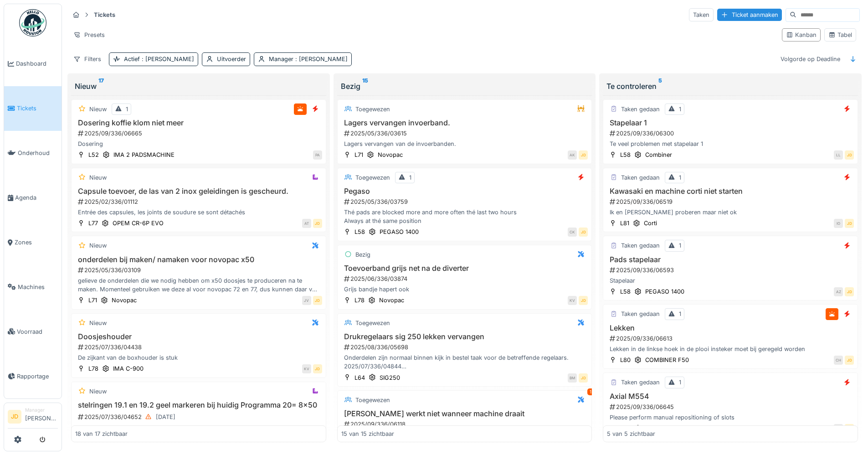 The height and width of the screenshot is (455, 868). I want to click on h3: Pegaso, so click(465, 191).